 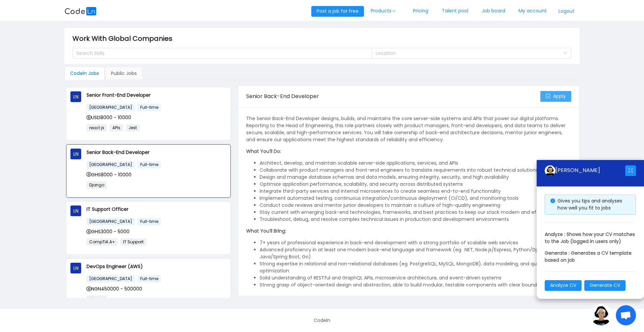 I want to click on li: Collaborate with product managers and front-end engineers to translate requirements into robust t..., so click(x=415, y=170).